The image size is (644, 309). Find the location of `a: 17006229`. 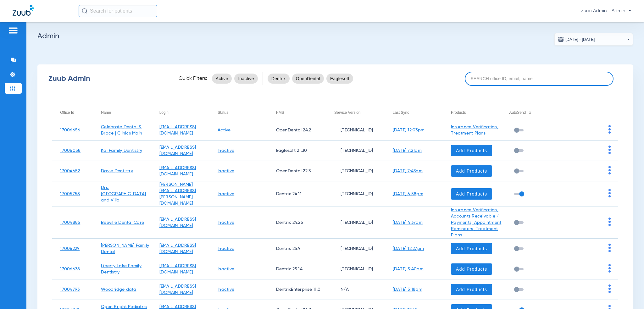

a: 17006229 is located at coordinates (70, 249).